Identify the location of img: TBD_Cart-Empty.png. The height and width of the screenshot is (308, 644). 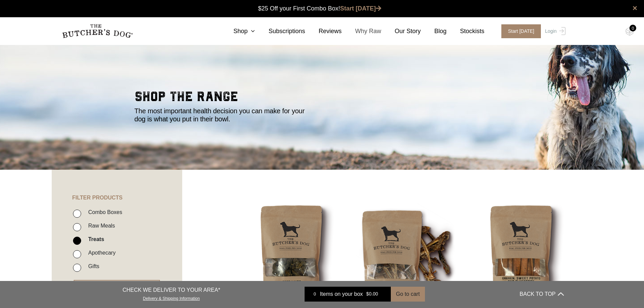
(630, 31).